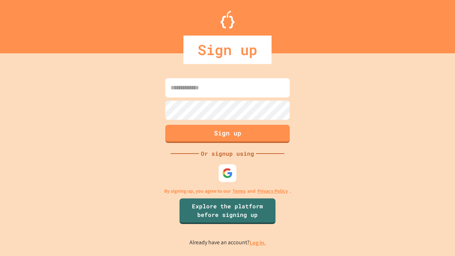  Describe the element at coordinates (227, 191) in the screenshot. I see `p: By signing up, you agree to our and .` at that location.